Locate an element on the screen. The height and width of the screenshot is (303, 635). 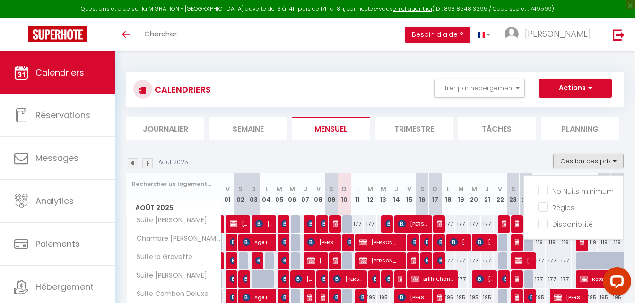
th: 30 is located at coordinates (603, 194).